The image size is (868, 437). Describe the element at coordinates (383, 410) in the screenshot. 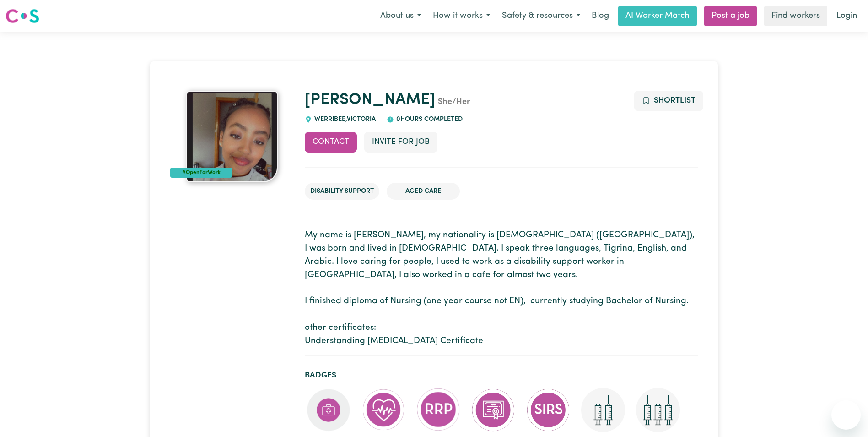

I see `img: Care and support worker has completed CPR Certification` at that location.